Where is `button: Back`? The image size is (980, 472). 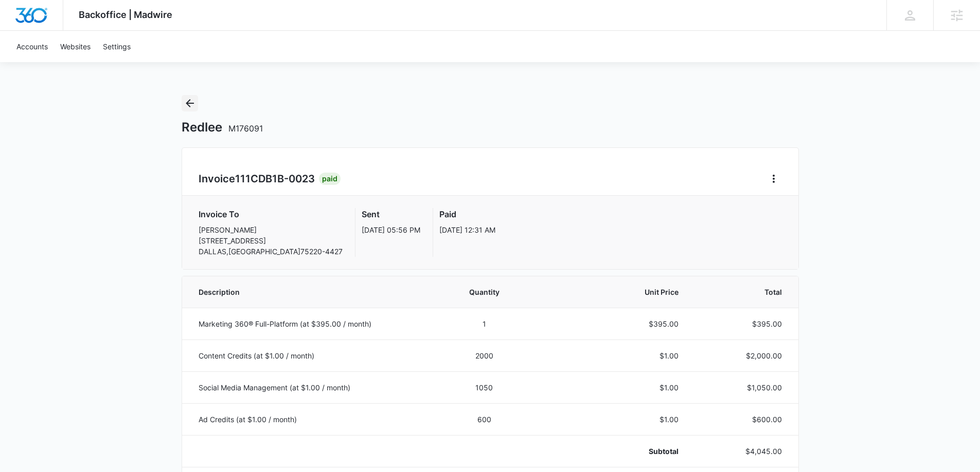
button: Back is located at coordinates (190, 103).